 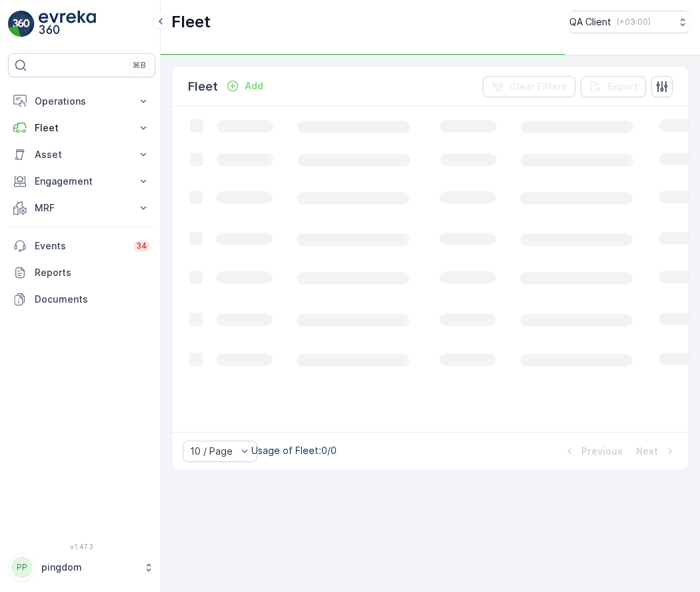 What do you see at coordinates (82, 181) in the screenshot?
I see `p: Engagement` at bounding box center [82, 181].